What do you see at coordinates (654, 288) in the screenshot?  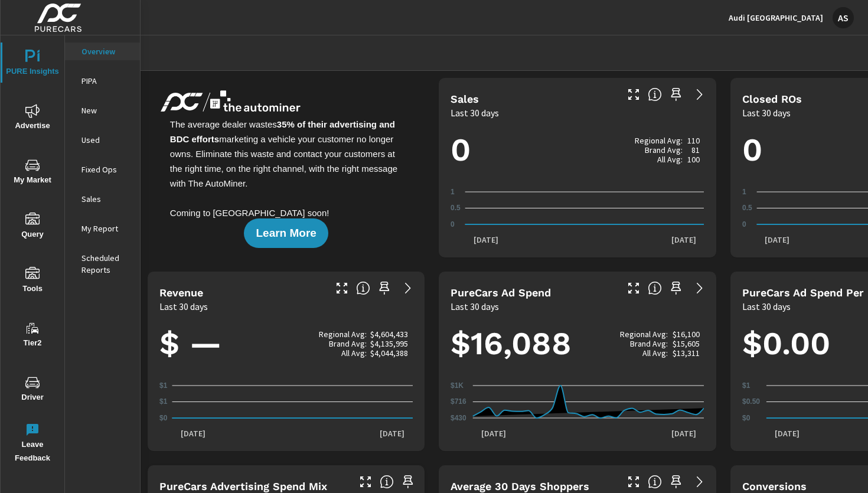 I see `span: Total cost of media for all PureCars channels for the selected dealership group over the selected...` at bounding box center [654, 288].